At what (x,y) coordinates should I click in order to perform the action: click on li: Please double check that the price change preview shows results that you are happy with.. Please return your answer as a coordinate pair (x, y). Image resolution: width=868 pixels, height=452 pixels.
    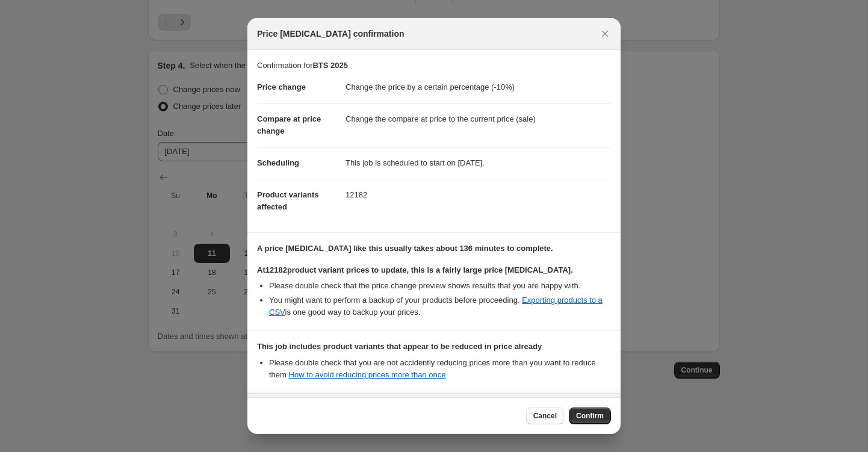
    Looking at the image, I should click on (440, 286).